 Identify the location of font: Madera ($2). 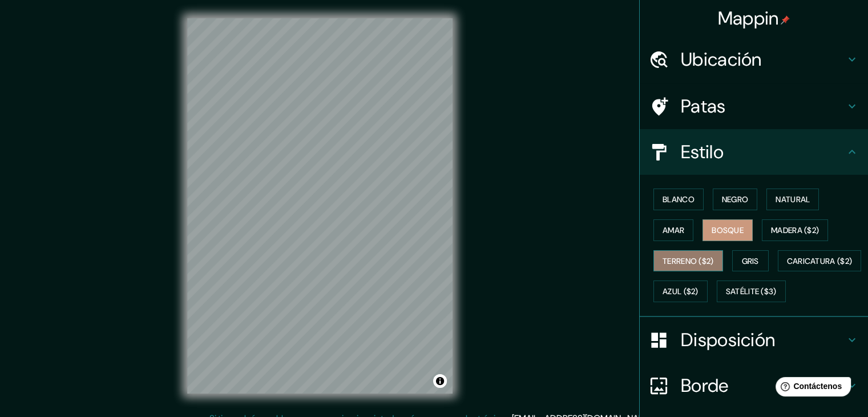
(795, 230).